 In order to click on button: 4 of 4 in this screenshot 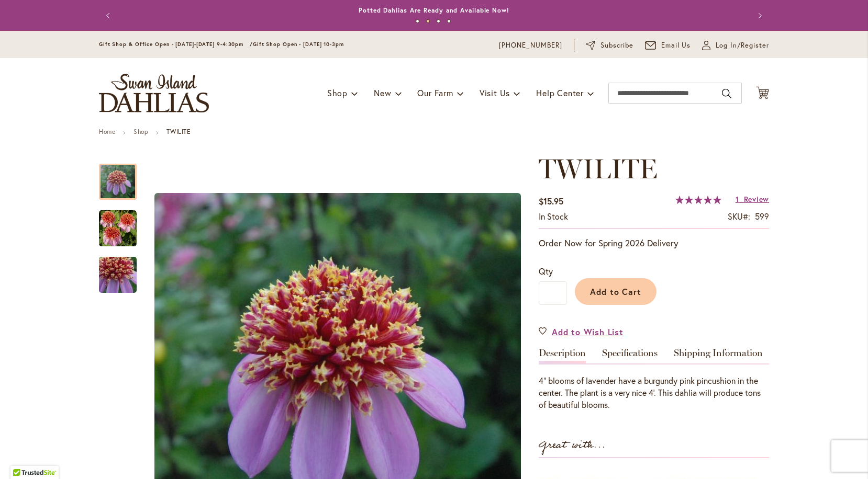, I will do `click(449, 21)`.